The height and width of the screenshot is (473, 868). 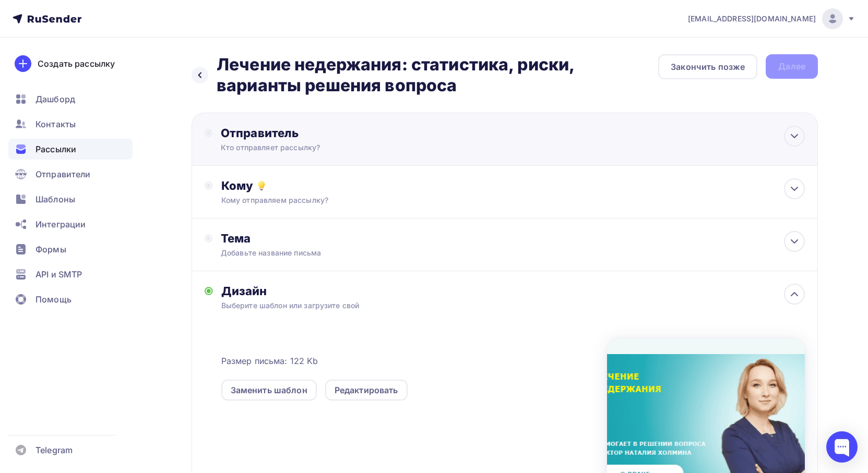 I want to click on div: Добавьте название письма, so click(x=314, y=253).